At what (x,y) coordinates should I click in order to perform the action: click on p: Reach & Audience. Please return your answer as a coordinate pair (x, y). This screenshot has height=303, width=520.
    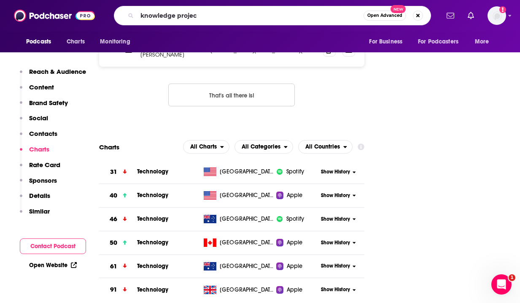
    Looking at the image, I should click on (57, 71).